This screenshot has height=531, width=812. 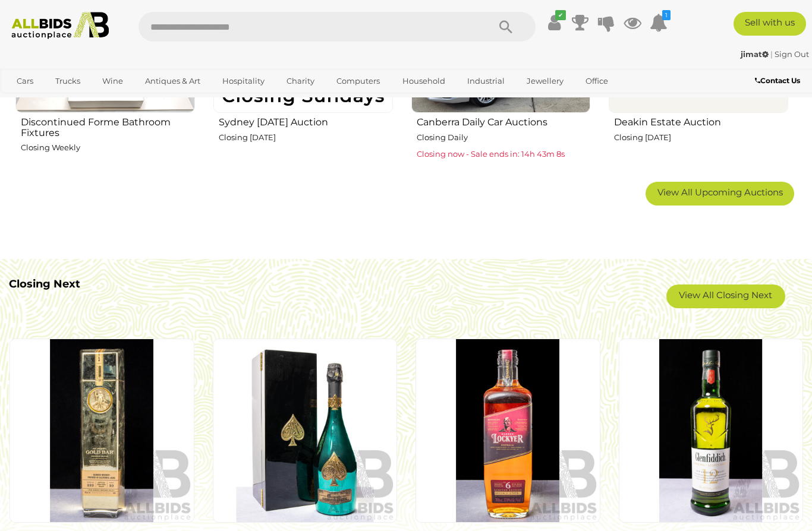 What do you see at coordinates (305, 431) in the screenshot?
I see `img: 2014 Armand De Brignac Ace of Spades Champagne, 'Limited Green Edition' Masters Bottle in Present...` at bounding box center [305, 431].